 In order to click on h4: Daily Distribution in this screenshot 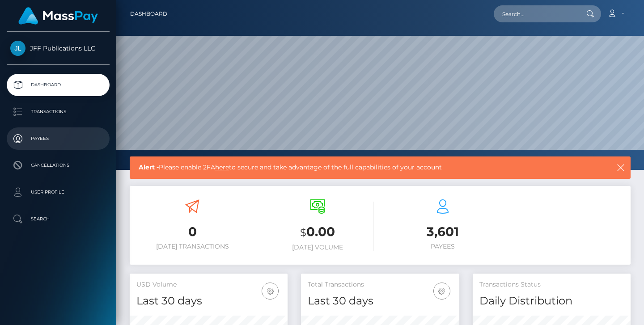, I will do `click(552, 301)`.